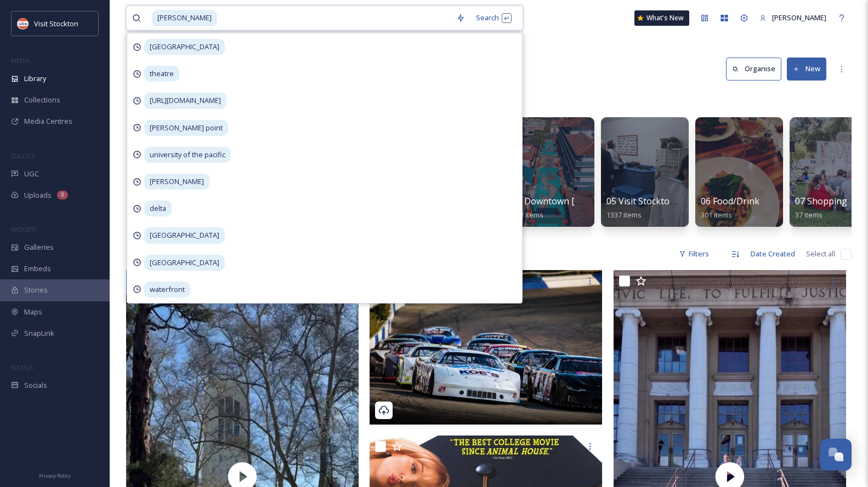 The height and width of the screenshot is (487, 868). What do you see at coordinates (158, 208) in the screenshot?
I see `span: delta` at bounding box center [158, 208].